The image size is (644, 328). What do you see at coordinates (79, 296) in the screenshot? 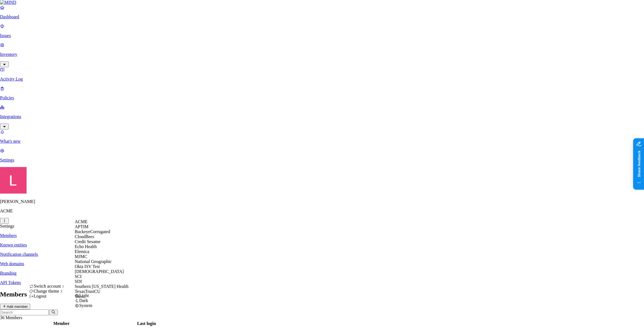
I see `span: Turo` at bounding box center [79, 296].